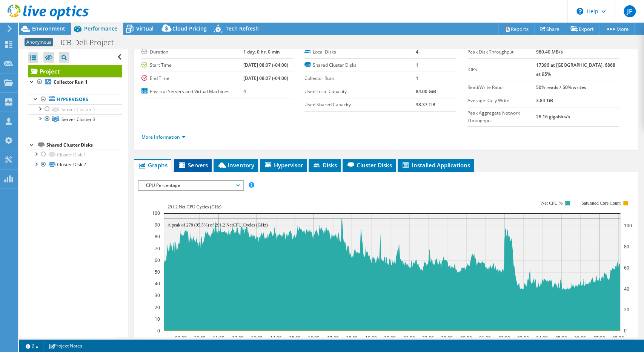 The image size is (644, 352). I want to click on svg: \n, so click(580, 11).